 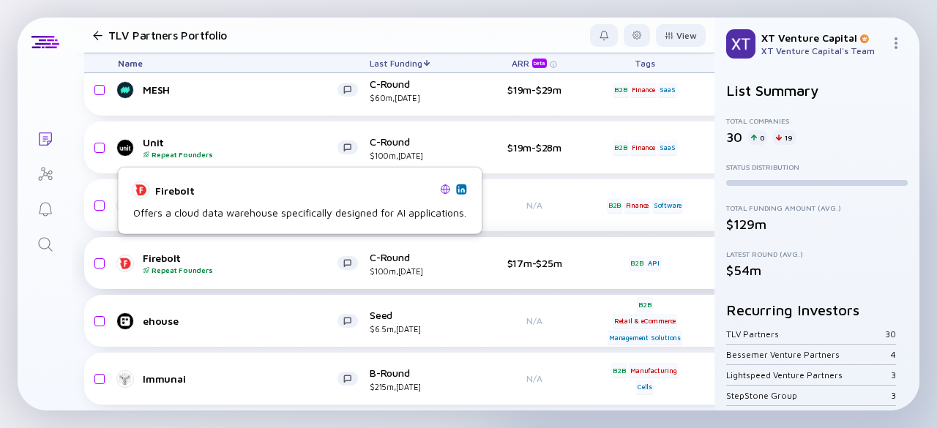 I want to click on div: Cells, so click(x=645, y=387).